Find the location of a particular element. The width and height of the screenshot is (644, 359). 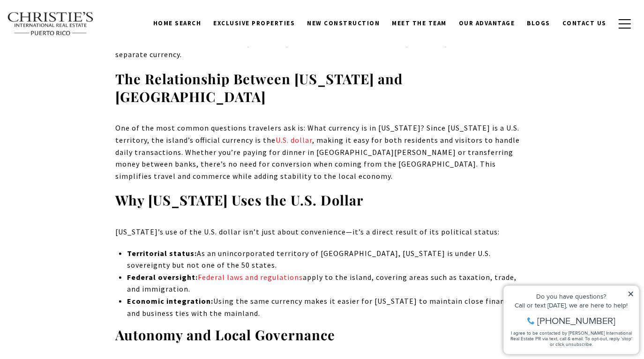

a: Home Search is located at coordinates (177, 23).